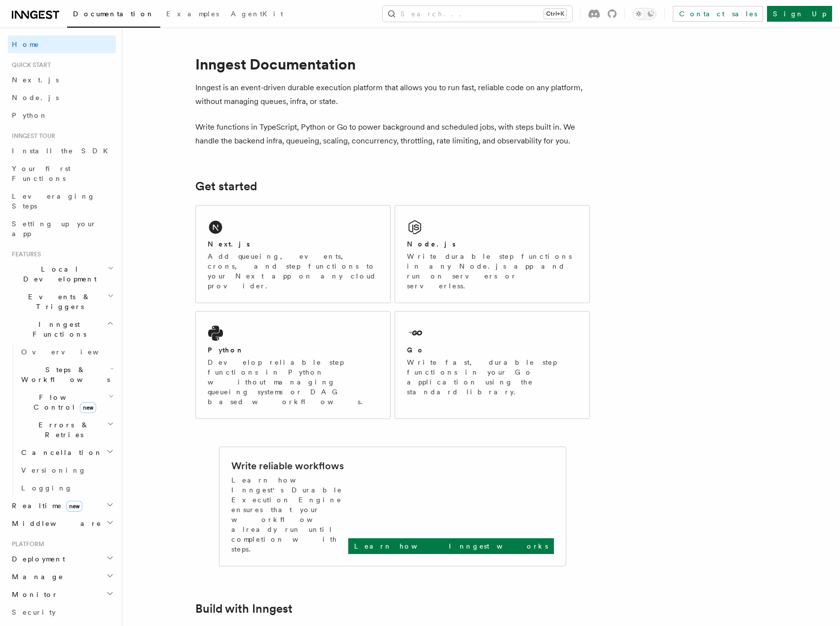 The width and height of the screenshot is (840, 626). What do you see at coordinates (393, 134) in the screenshot?
I see `p: Write functions in TypeScript, Python or Go to power background and scheduled jobs, with steps bu...` at bounding box center [393, 134].